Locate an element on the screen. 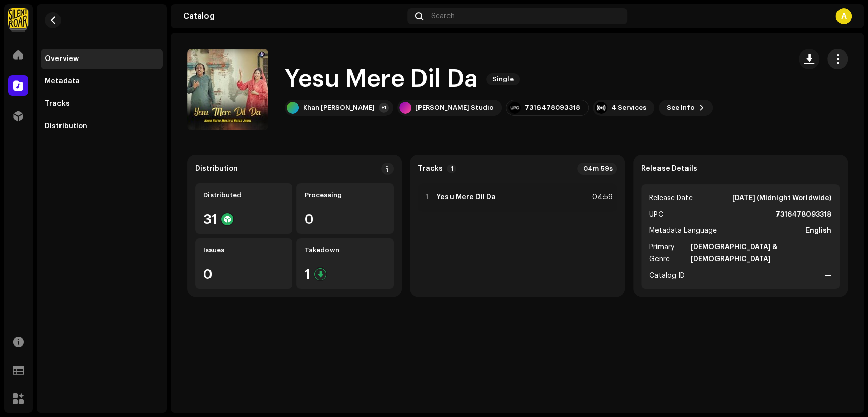  strong: Yesu Mere Dil Da is located at coordinates (465, 197).